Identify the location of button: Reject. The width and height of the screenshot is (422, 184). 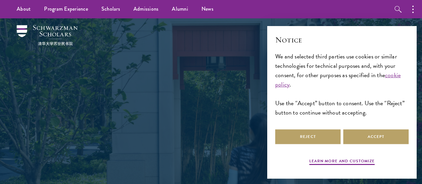
(308, 136).